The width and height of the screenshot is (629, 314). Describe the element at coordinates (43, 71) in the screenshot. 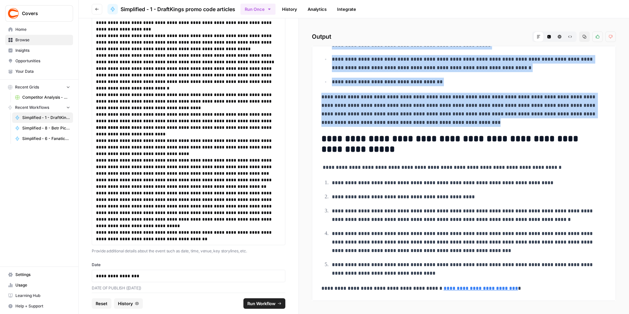

I see `span: Your Data` at that location.